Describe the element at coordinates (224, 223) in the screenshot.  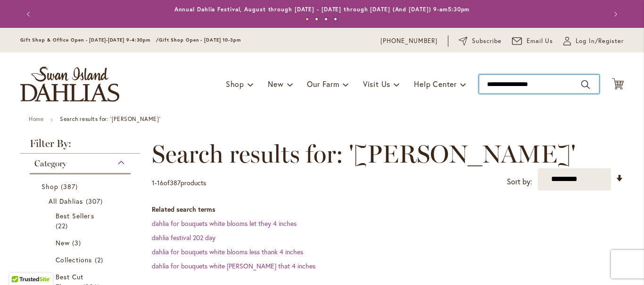
I see `a: dahlia for bouquets white blooms let they 4 inches` at that location.